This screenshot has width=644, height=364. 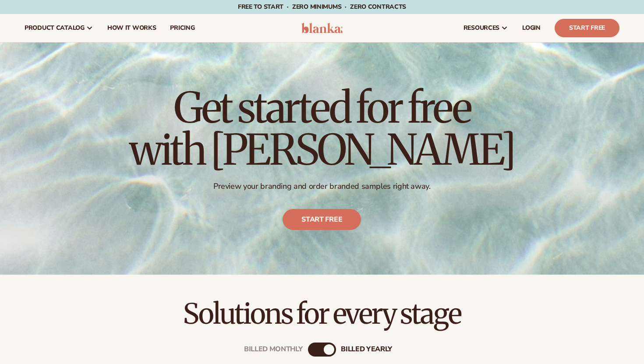 I want to click on a: resources, so click(x=486, y=28).